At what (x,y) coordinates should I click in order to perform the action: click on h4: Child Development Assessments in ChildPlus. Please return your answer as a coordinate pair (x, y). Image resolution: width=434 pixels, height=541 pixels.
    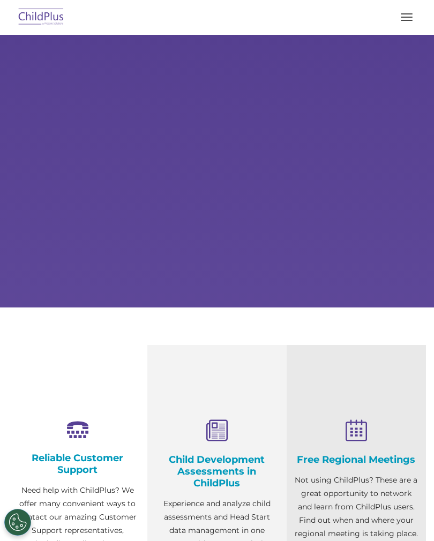
    Looking at the image, I should click on (217, 471).